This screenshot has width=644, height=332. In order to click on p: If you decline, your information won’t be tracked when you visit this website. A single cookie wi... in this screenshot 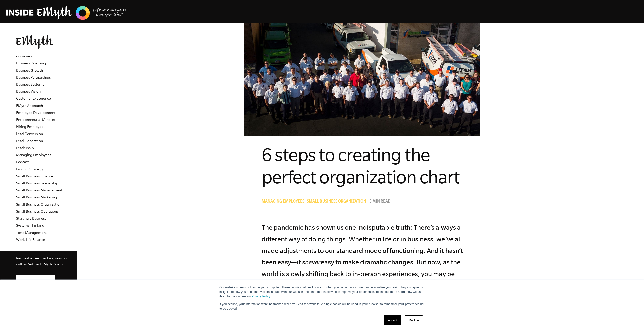, I will do `click(322, 306)`.